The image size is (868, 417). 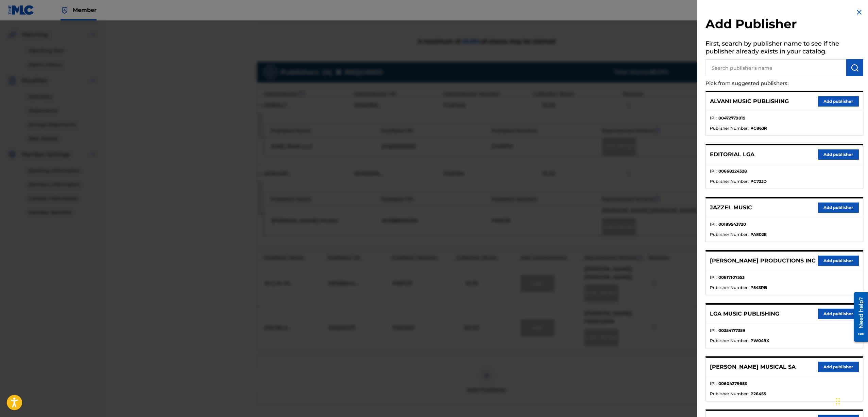 I want to click on div: Need help?, so click(x=12, y=23).